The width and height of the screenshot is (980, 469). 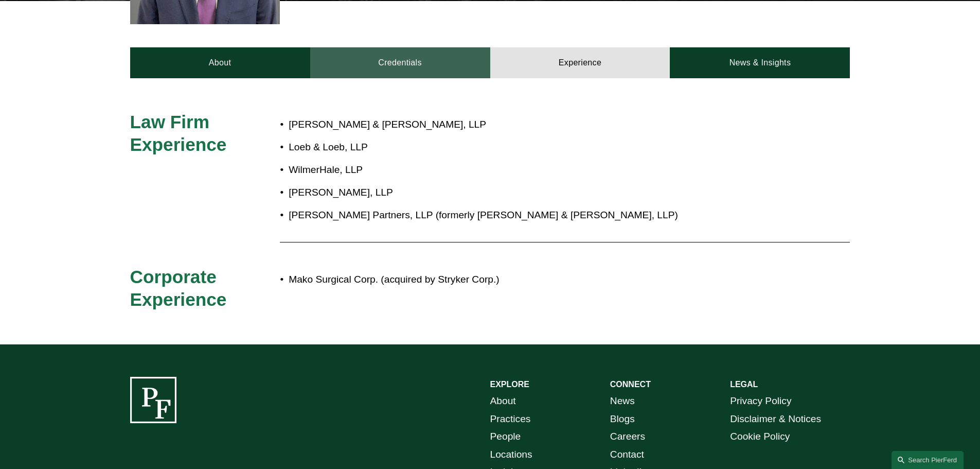 What do you see at coordinates (760, 401) in the screenshot?
I see `a: Privacy Policy` at bounding box center [760, 401].